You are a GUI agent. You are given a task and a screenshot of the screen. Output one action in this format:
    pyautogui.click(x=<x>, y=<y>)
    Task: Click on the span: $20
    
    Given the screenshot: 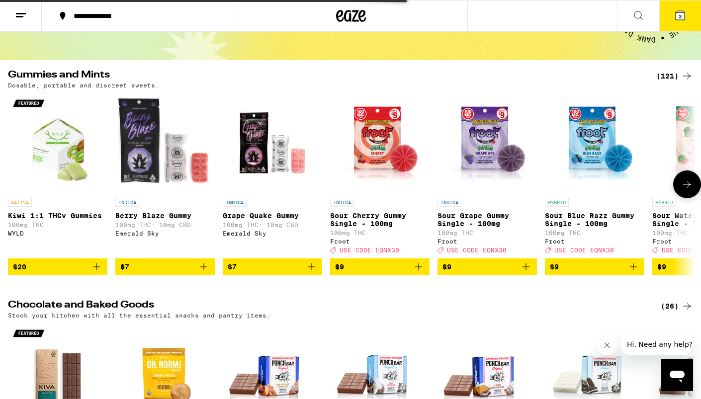 What is the action you would take?
    pyautogui.click(x=19, y=267)
    